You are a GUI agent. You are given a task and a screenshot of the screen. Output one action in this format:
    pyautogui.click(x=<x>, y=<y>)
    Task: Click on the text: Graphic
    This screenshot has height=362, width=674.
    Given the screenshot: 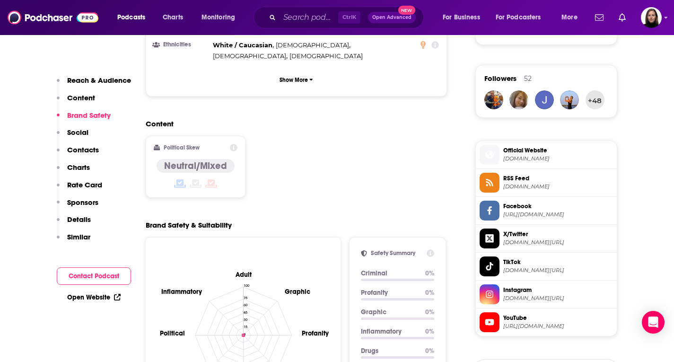 What is the action you would take?
    pyautogui.click(x=298, y=291)
    